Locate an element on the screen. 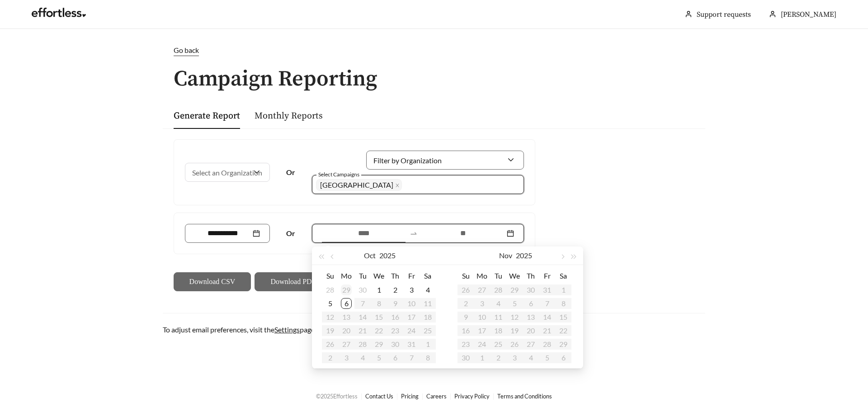 This screenshot has width=868, height=412. div: 5 is located at coordinates (330, 303).